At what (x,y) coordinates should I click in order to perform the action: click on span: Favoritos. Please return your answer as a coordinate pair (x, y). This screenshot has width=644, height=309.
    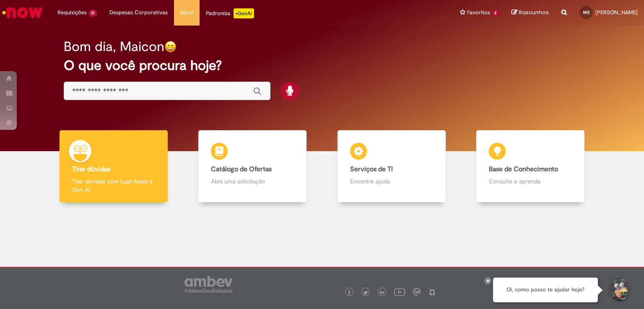
    Looking at the image, I should click on (479, 13).